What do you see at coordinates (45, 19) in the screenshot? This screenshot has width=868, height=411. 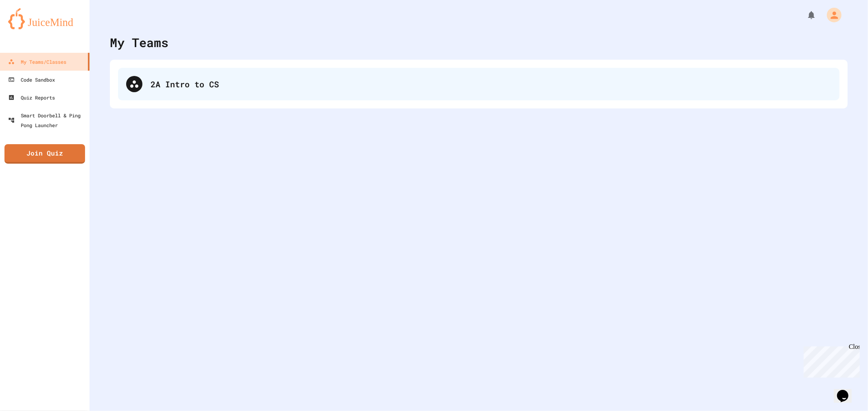 I see `img: logo-orange.svg` at bounding box center [45, 19].